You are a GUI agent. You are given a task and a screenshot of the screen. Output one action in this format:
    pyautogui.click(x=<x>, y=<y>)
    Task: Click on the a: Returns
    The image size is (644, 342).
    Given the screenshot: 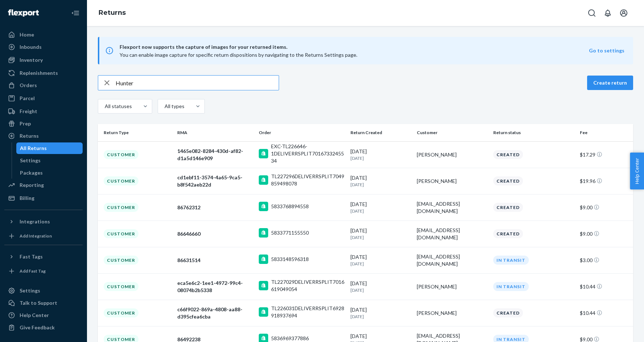 What is the action you would take?
    pyautogui.click(x=112, y=13)
    